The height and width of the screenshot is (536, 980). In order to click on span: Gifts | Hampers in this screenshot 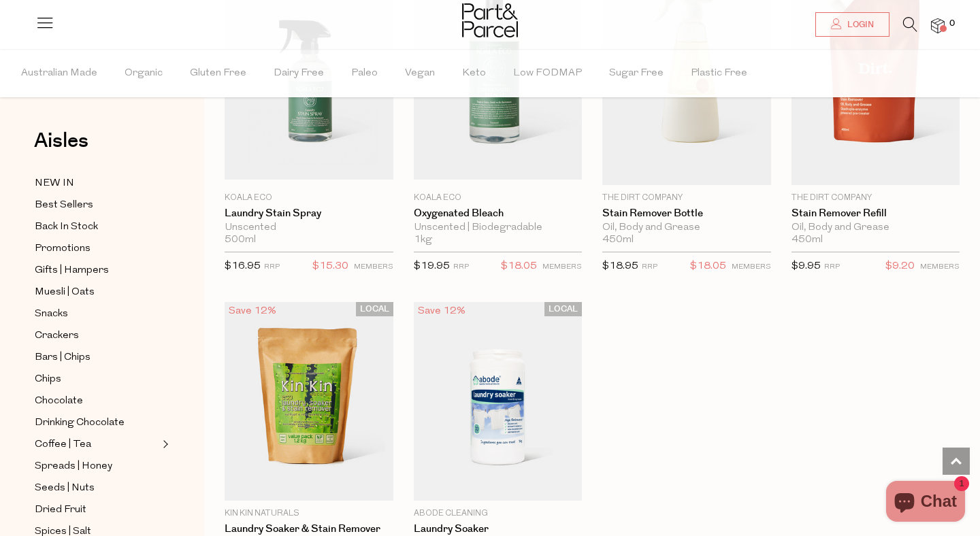, I will do `click(71, 271)`.